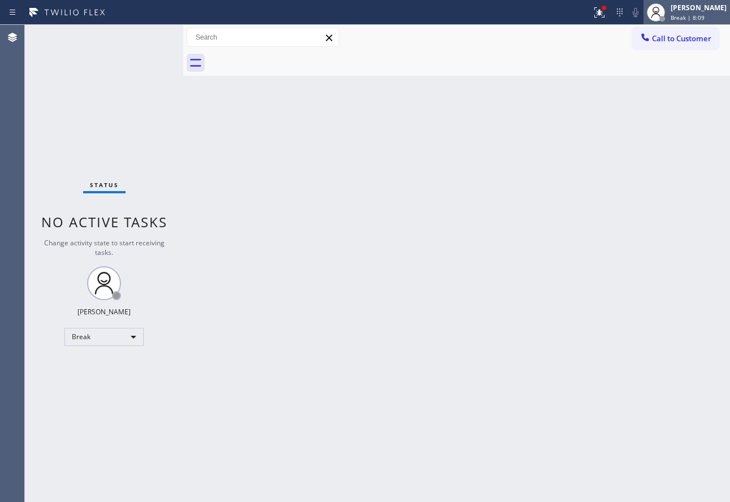  What do you see at coordinates (688, 18) in the screenshot?
I see `span: Break | 8:09` at bounding box center [688, 18].